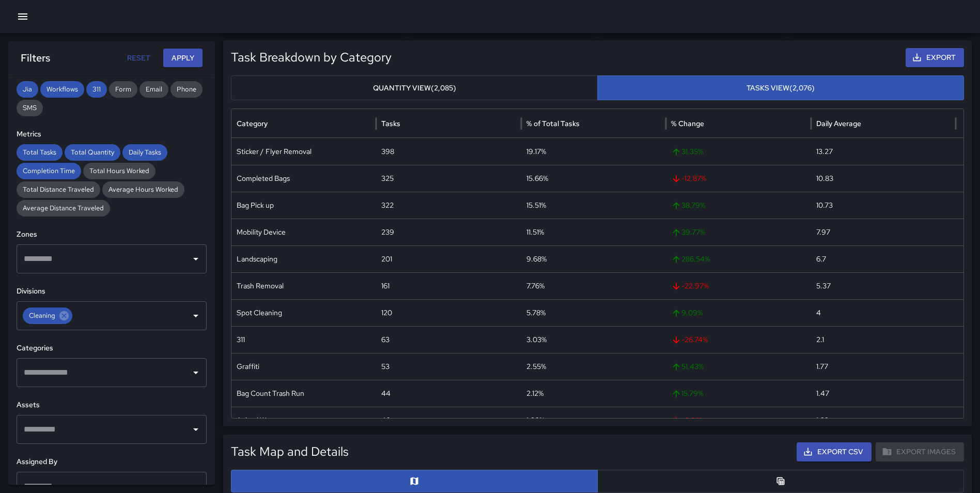  Describe the element at coordinates (186, 89) in the screenshot. I see `div: Phone` at that location.